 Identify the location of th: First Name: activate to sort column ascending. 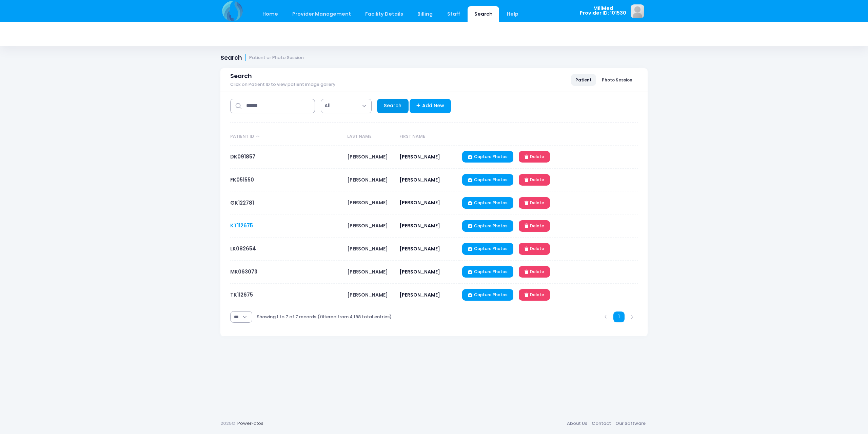
(427, 137).